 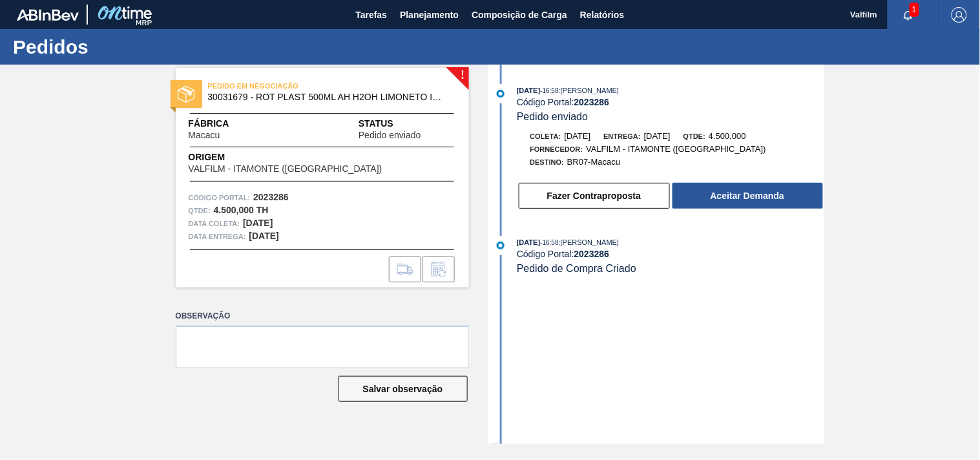 What do you see at coordinates (576, 268) in the screenshot?
I see `span: Pedido de Compra Criado` at bounding box center [576, 268].